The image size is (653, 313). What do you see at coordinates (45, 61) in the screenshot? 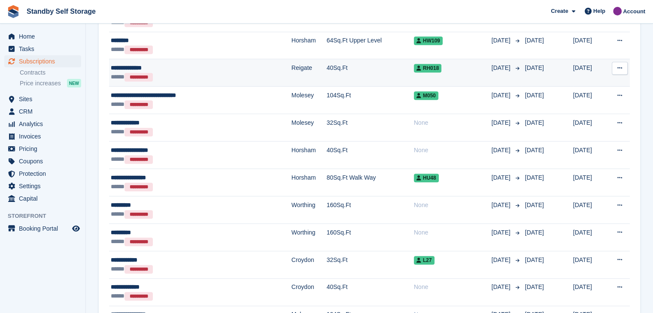
I see `span: Subscriptions` at bounding box center [45, 61].